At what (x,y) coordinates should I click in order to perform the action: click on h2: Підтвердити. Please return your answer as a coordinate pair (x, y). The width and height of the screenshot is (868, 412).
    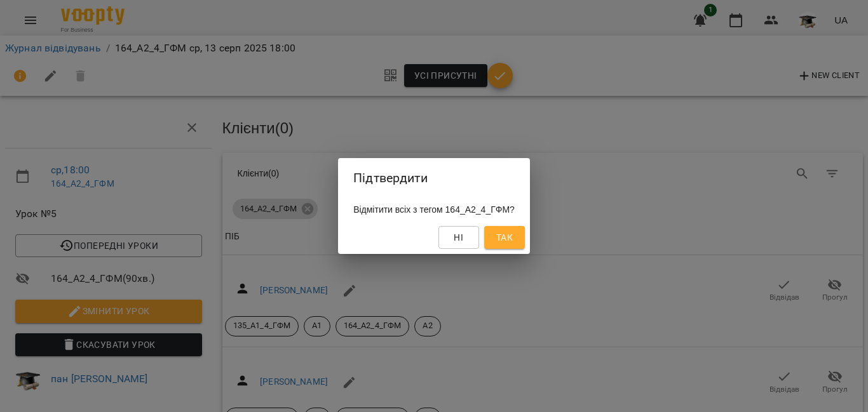
    Looking at the image, I should click on (434, 178).